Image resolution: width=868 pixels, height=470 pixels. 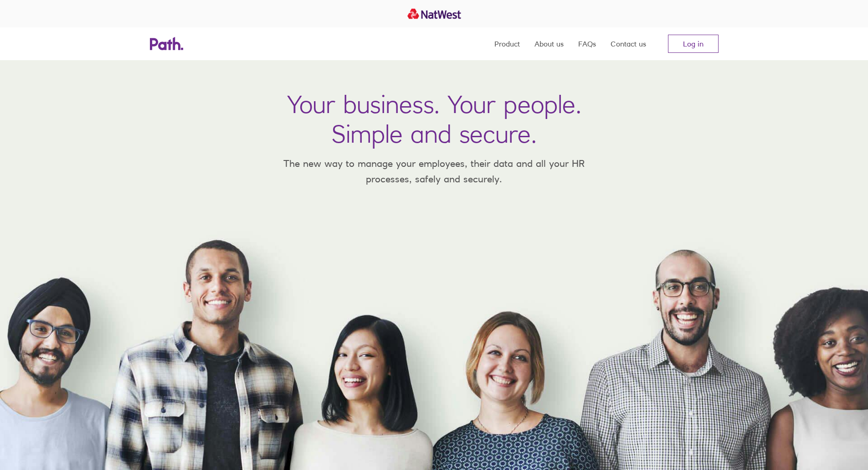 I want to click on a: Contact us, so click(x=628, y=44).